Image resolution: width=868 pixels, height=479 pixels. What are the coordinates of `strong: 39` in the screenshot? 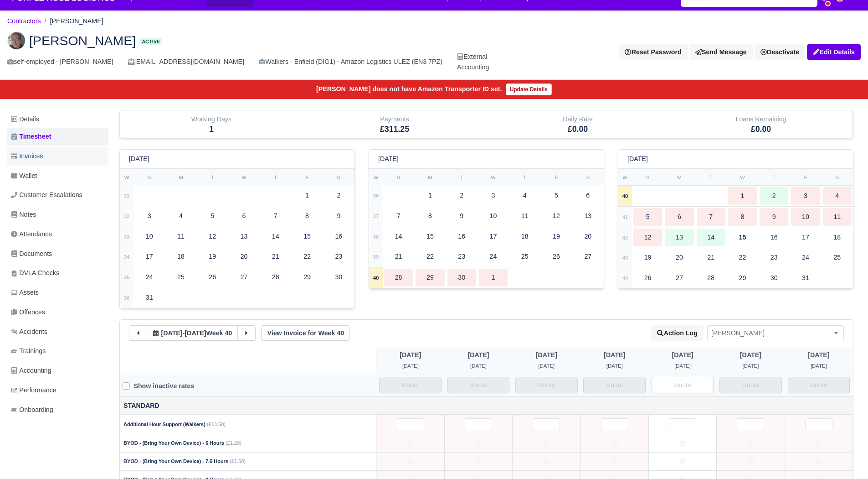 It's located at (376, 257).